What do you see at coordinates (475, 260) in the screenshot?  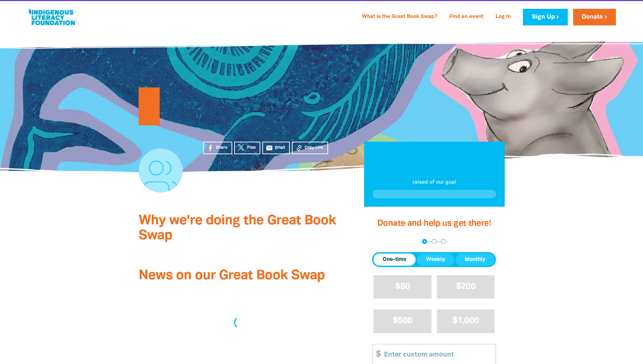 I see `span: Monthly` at bounding box center [475, 260].